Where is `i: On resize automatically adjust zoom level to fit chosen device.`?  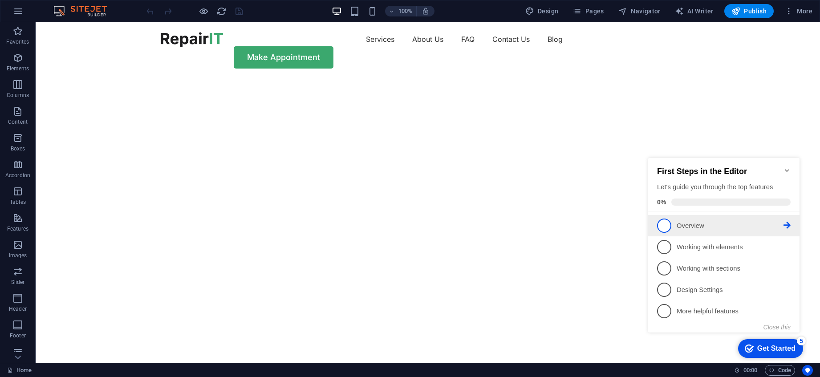 i: On resize automatically adjust zoom level to fit chosen device. is located at coordinates (426, 11).